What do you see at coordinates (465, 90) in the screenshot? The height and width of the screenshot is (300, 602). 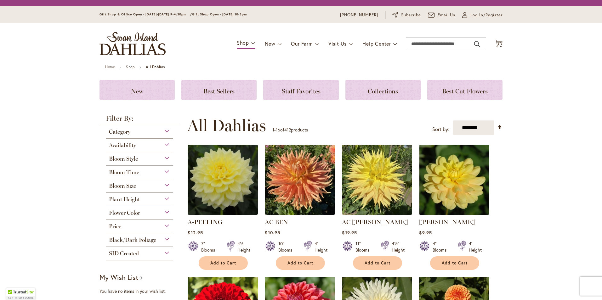 I see `a: Best Cut Flowers` at bounding box center [465, 90].